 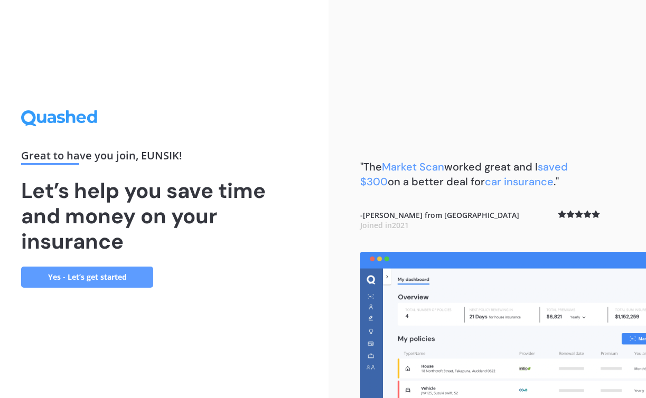 I want to click on span: Market Scan, so click(x=413, y=167).